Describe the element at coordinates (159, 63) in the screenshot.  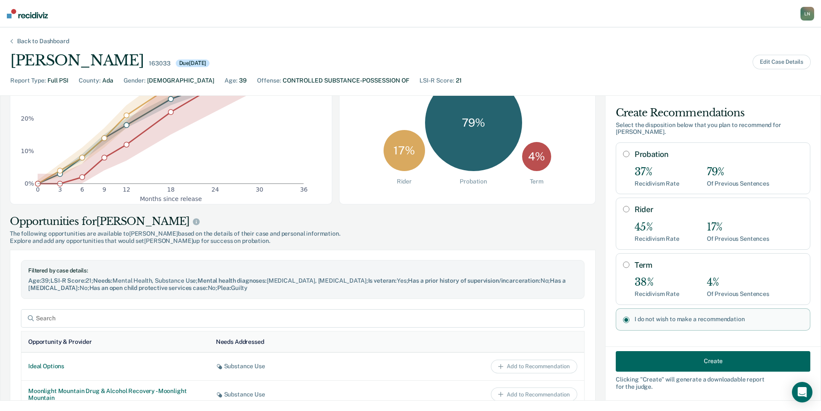
I see `div: 163033` at that location.